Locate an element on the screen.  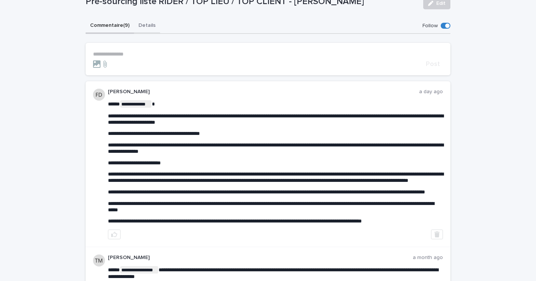
button: Commentaire (9) is located at coordinates (110, 26).